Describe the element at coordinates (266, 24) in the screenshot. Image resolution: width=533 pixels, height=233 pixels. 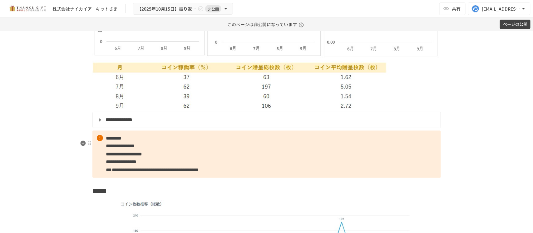
I see `p: このページは非公開になっています` at that location.